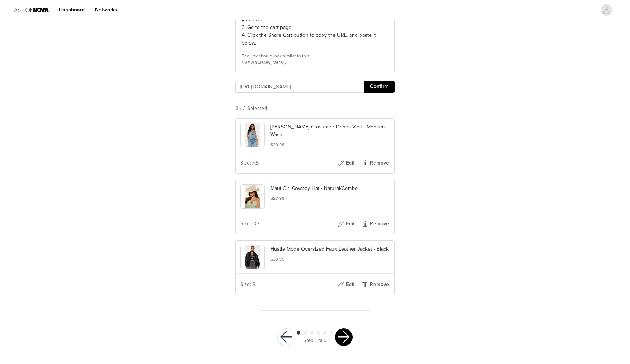  Describe the element at coordinates (30, 10) in the screenshot. I see `img: Fashion Nova Logo` at that location.